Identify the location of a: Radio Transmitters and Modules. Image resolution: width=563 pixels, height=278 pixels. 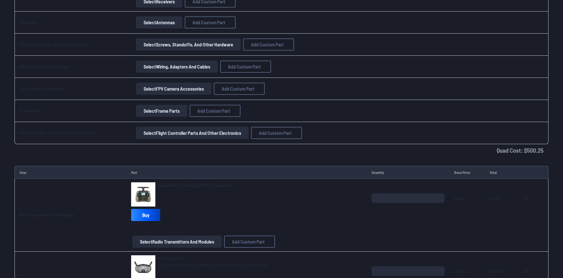
(47, 215).